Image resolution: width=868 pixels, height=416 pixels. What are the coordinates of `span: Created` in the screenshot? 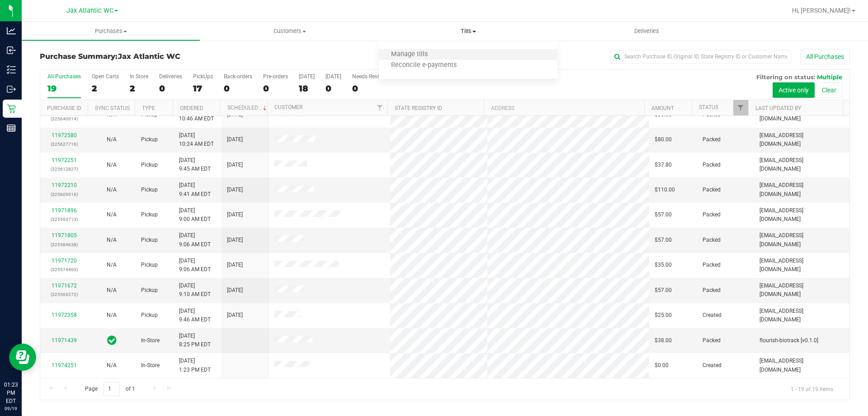 It's located at (712, 366).